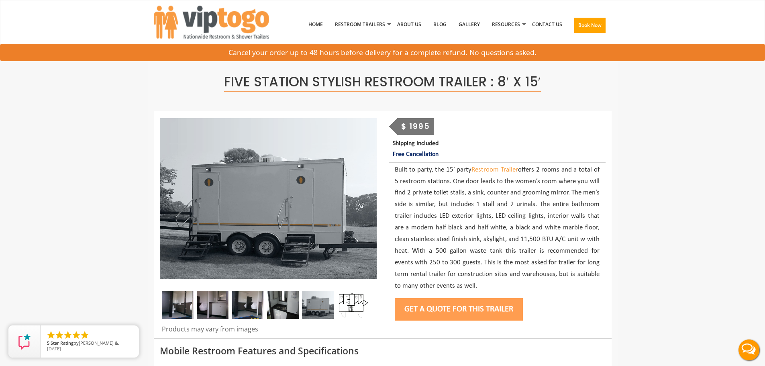  I want to click on span: 5, so click(48, 342).